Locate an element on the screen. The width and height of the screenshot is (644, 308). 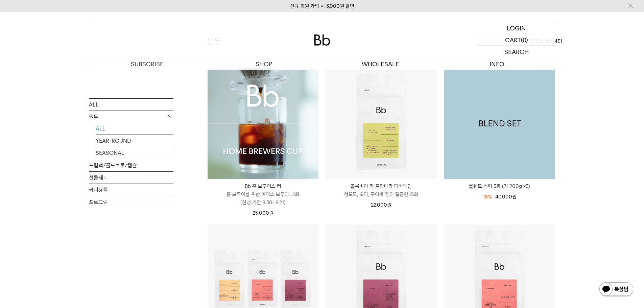
a: Bb 홈 브루어스 컵 is located at coordinates (263, 123).